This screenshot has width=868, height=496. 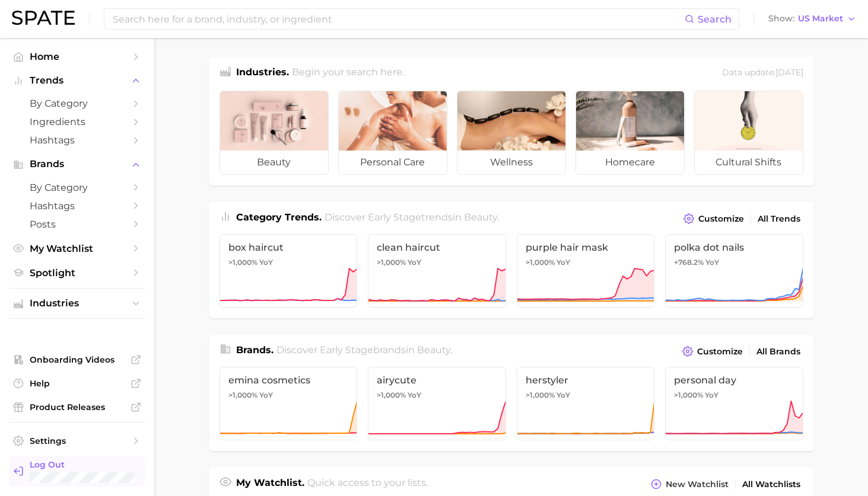 I want to click on a: Log out. Currently logged in with e-mail sarahpo@benefitcosmetics.com., so click(x=77, y=471).